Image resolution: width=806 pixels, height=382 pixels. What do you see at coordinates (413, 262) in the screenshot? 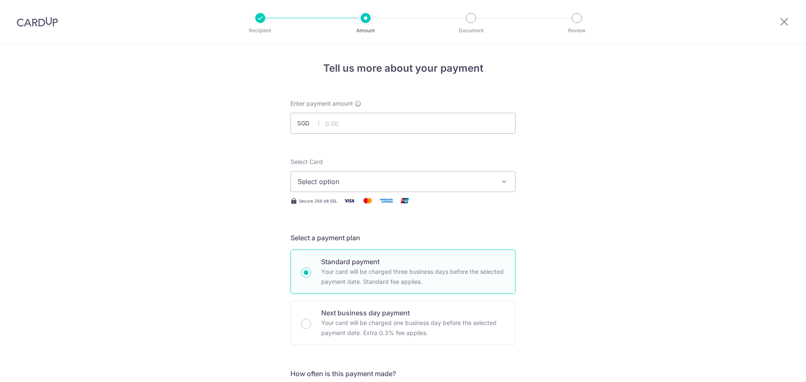
I see `p: Standard payment` at bounding box center [413, 262].